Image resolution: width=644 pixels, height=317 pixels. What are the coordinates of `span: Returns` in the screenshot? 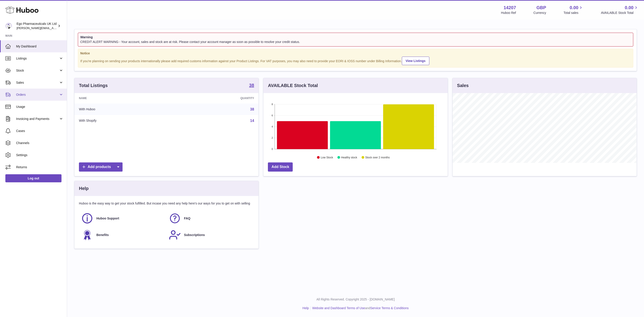 It's located at (40, 167).